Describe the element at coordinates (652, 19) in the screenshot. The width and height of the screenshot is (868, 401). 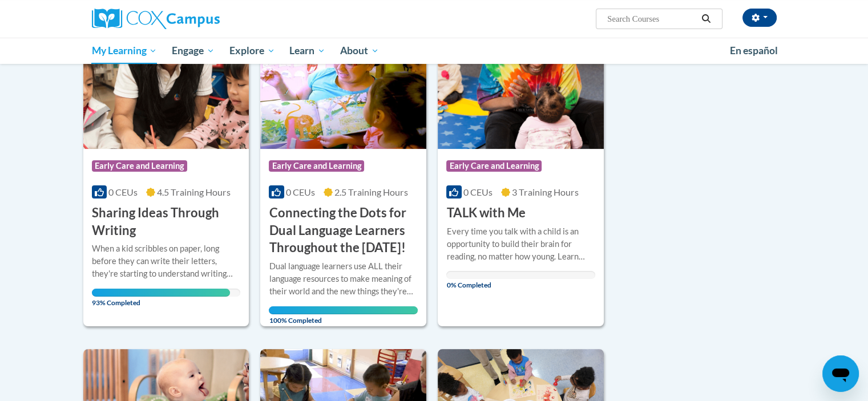
I see `input: Search Courses` at that location.